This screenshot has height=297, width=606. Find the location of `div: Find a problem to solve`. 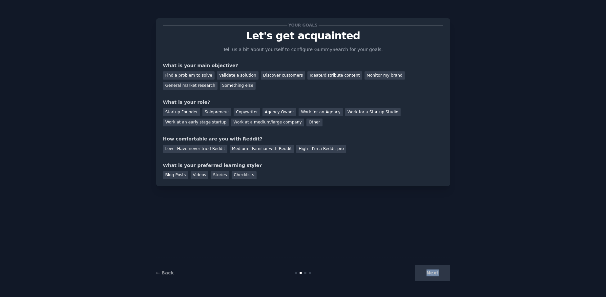

div: Find a problem to solve is located at coordinates (189, 75).